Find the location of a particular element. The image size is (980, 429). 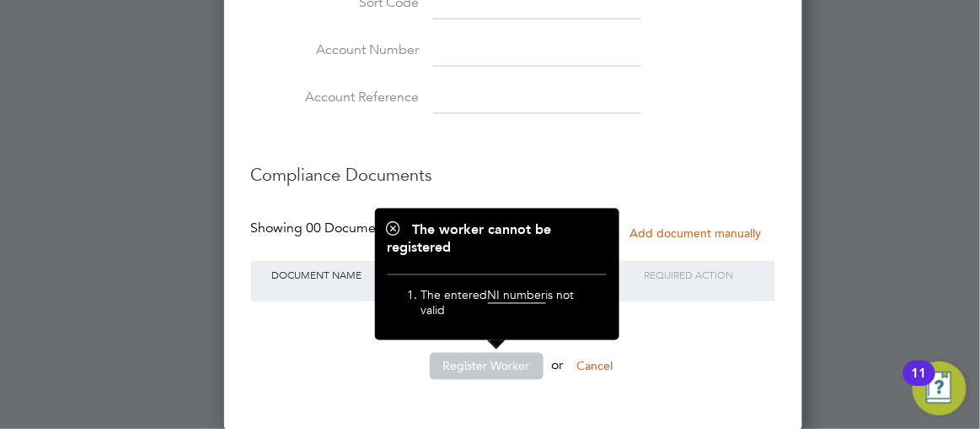

h3: Compliance Documents is located at coordinates (513, 167).